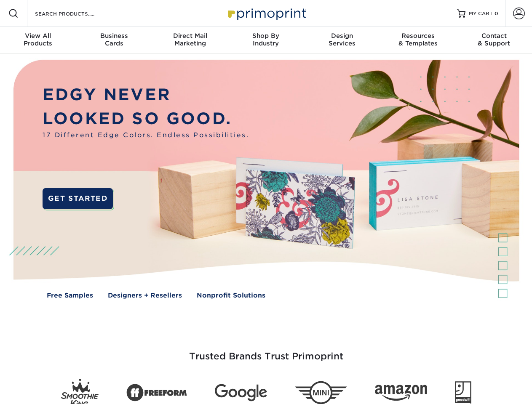 The image size is (532, 404). What do you see at coordinates (146, 119) in the screenshot?
I see `p: LOOKED SO GOOD.` at bounding box center [146, 119].